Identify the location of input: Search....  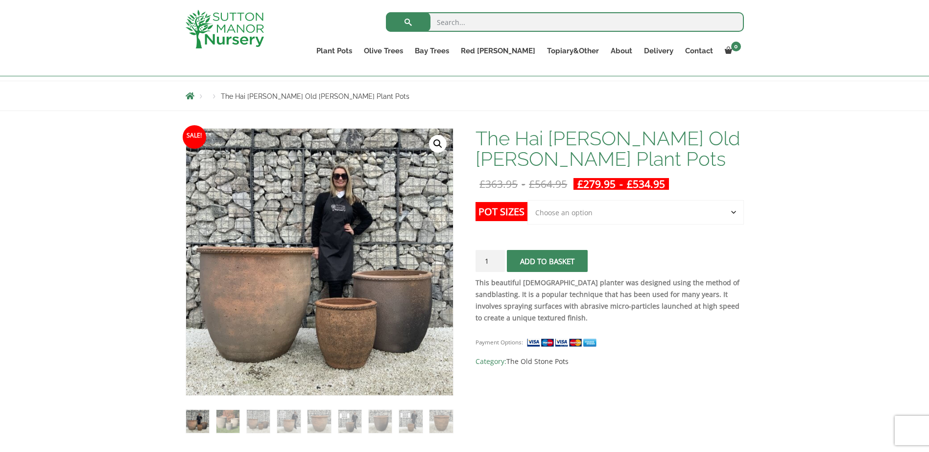
(564, 22).